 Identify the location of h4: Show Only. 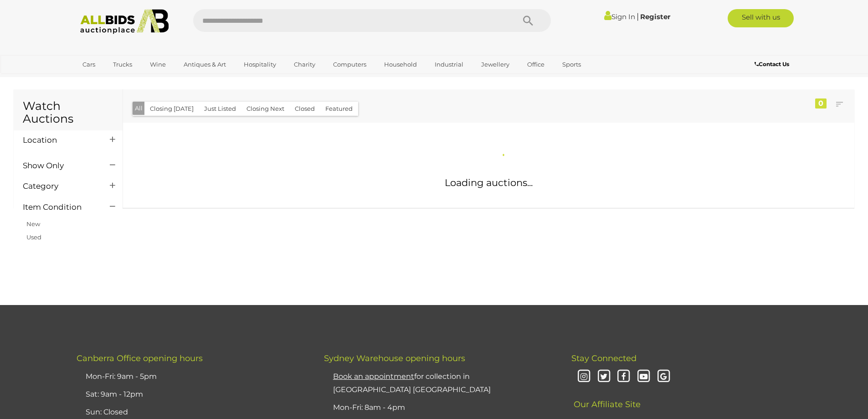
(59, 165).